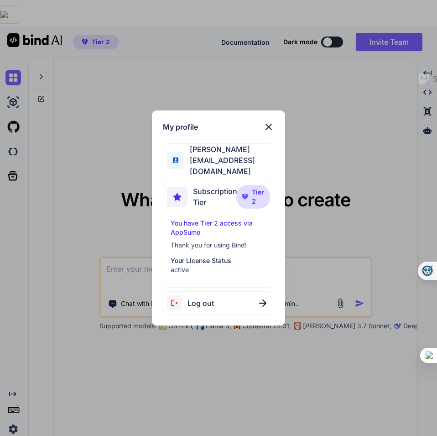 The height and width of the screenshot is (436, 437). What do you see at coordinates (177, 197) in the screenshot?
I see `img: subscription` at bounding box center [177, 197].